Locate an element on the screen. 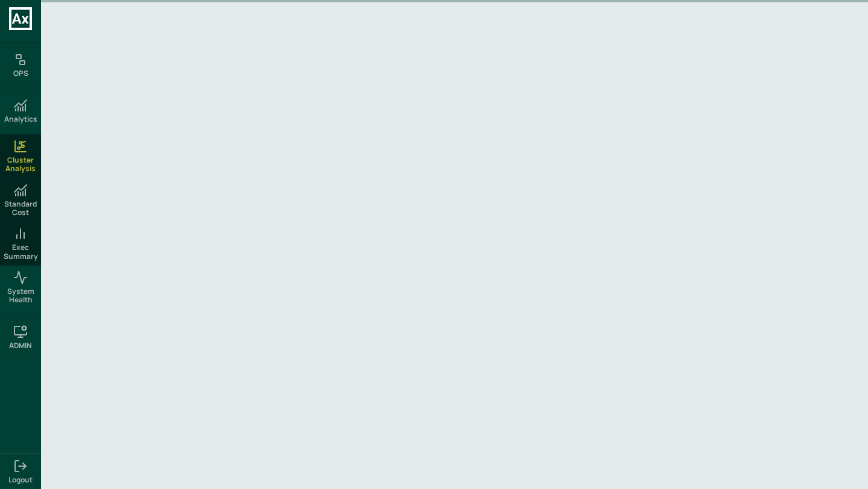  h6: OPS is located at coordinates (20, 73).